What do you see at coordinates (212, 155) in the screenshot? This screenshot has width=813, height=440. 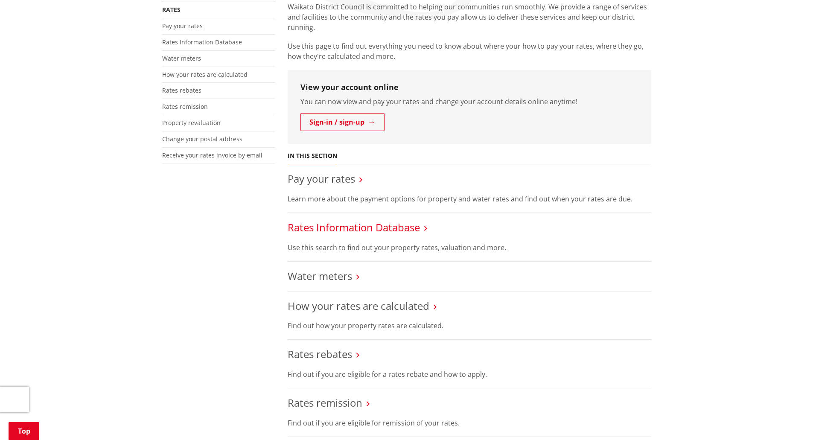 I see `a: Receive your rates invoice by email` at bounding box center [212, 155].